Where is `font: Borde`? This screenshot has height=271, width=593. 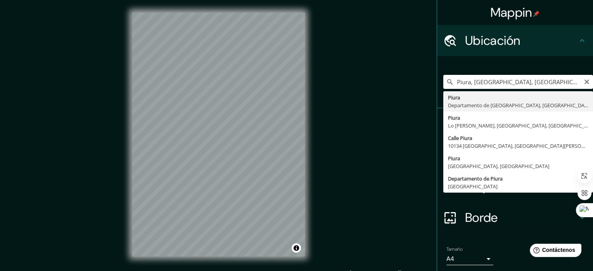
font: Borde is located at coordinates (481, 217).